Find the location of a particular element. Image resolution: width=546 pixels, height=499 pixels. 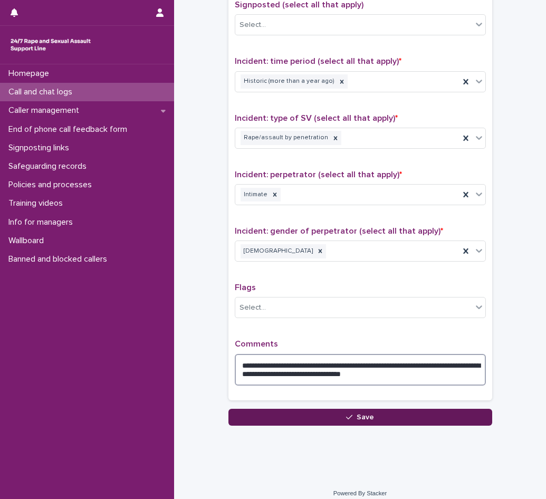

p: Training videos is located at coordinates (37, 203).